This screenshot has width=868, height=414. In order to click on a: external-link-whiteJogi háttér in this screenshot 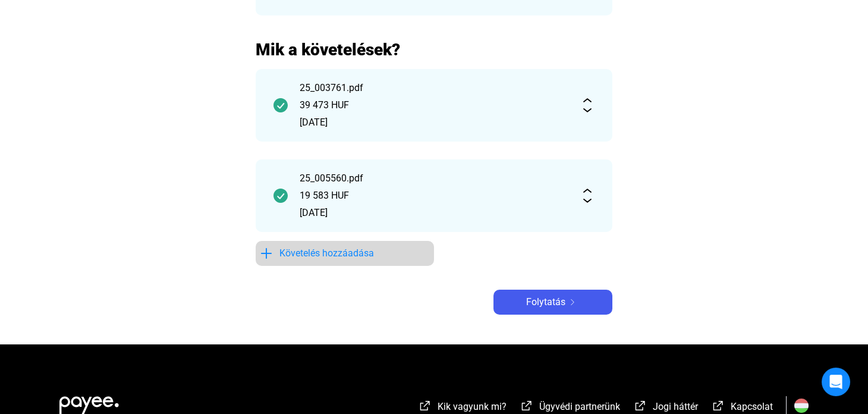, I will do `click(665, 408)`.